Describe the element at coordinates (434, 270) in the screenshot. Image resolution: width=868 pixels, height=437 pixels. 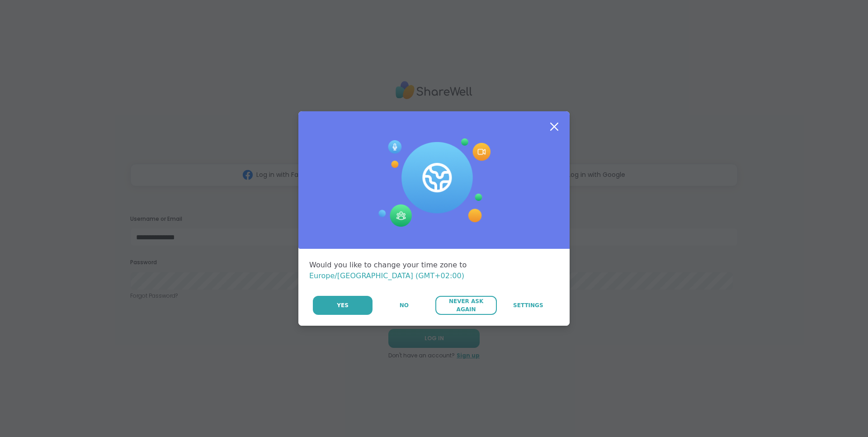
I see `div: Would you like to change your time zone to` at that location.